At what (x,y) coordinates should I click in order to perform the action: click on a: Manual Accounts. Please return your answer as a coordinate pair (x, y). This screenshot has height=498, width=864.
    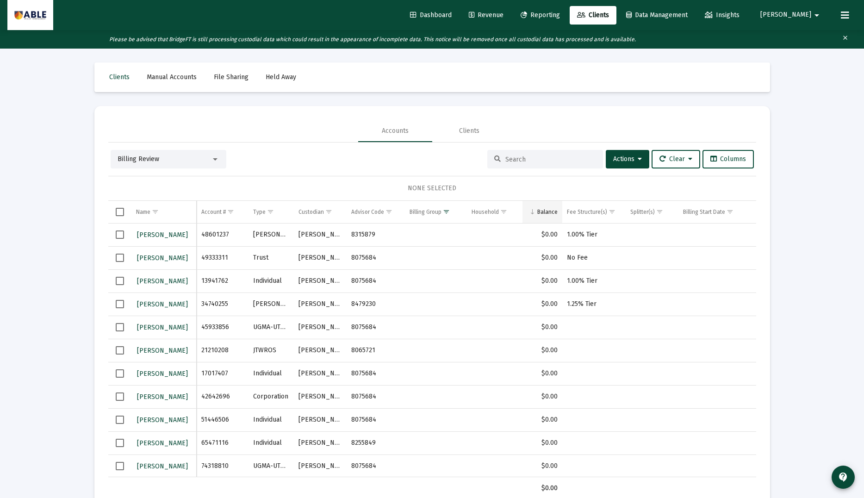
    Looking at the image, I should click on (172, 77).